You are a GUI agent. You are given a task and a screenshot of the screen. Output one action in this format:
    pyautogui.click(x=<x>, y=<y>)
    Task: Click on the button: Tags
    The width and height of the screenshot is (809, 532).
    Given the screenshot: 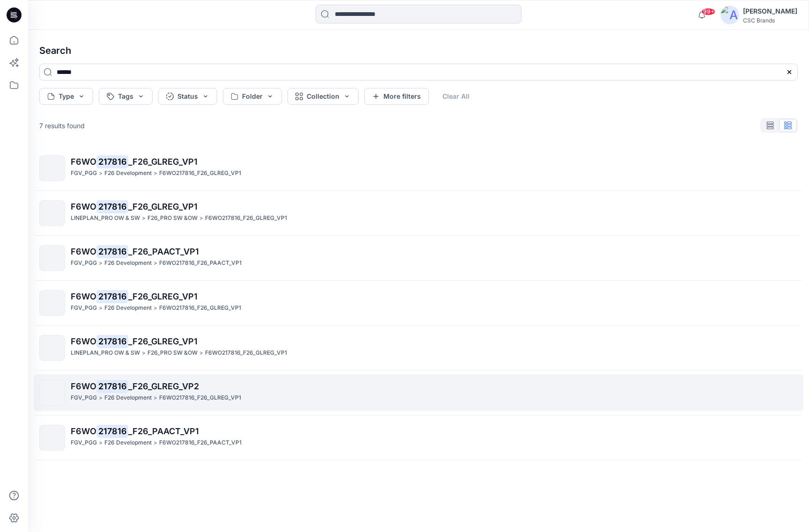 What is the action you would take?
    pyautogui.click(x=126, y=96)
    